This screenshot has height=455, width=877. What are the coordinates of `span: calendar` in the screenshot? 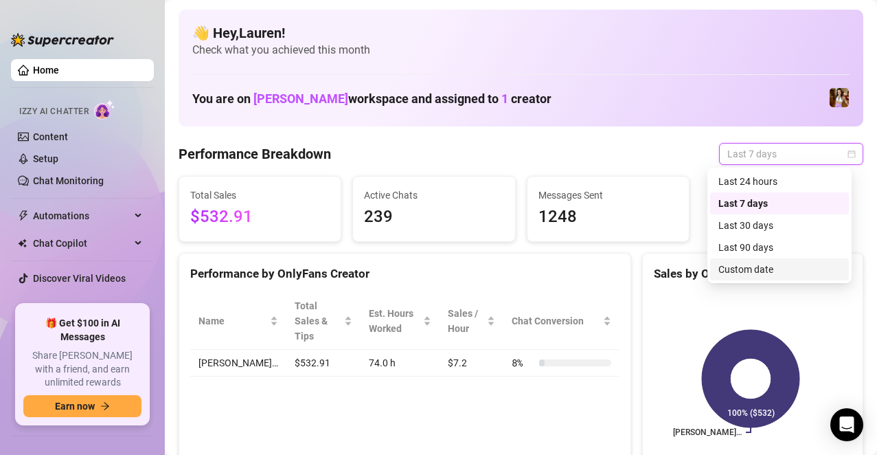 It's located at (852, 154).